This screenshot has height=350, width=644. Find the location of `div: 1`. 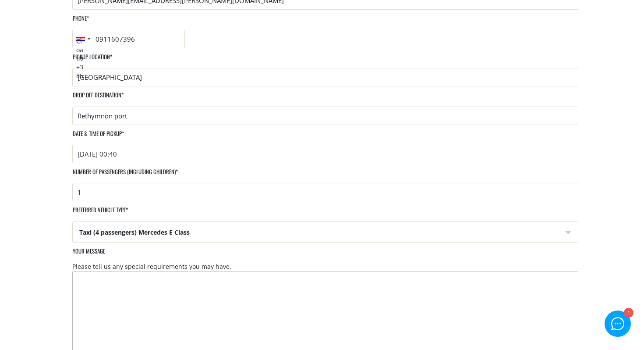

div: 1 is located at coordinates (628, 313).